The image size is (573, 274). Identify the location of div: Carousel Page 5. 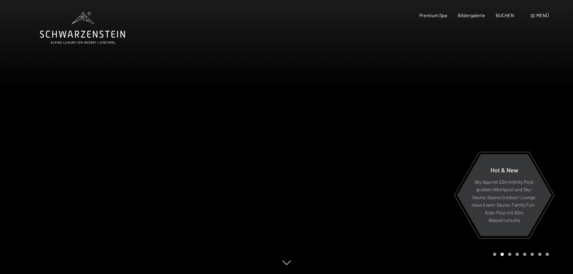
(525, 254).